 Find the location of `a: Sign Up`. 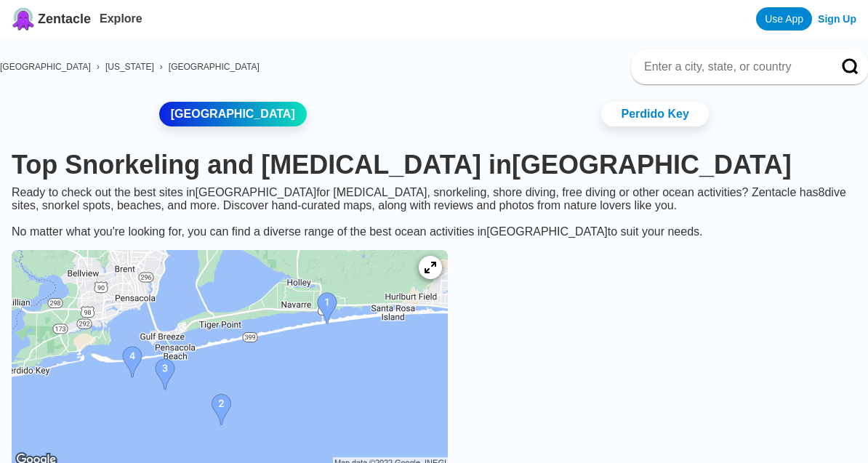

a: Sign Up is located at coordinates (837, 19).